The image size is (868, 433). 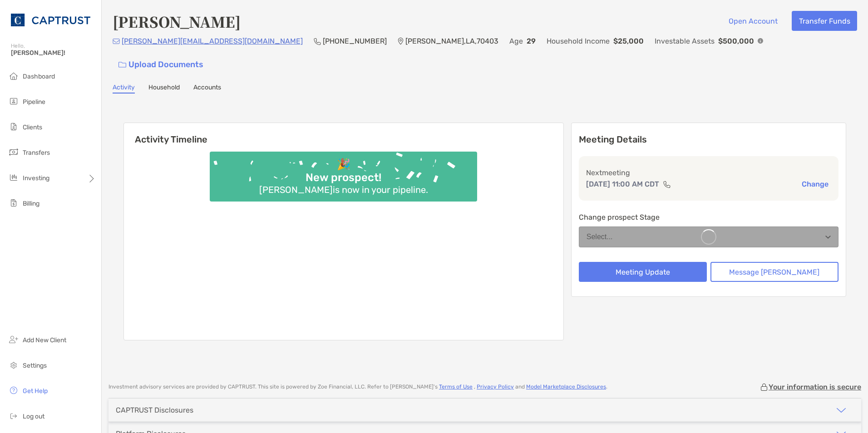 What do you see at coordinates (31, 203) in the screenshot?
I see `span: Billing` at bounding box center [31, 203].